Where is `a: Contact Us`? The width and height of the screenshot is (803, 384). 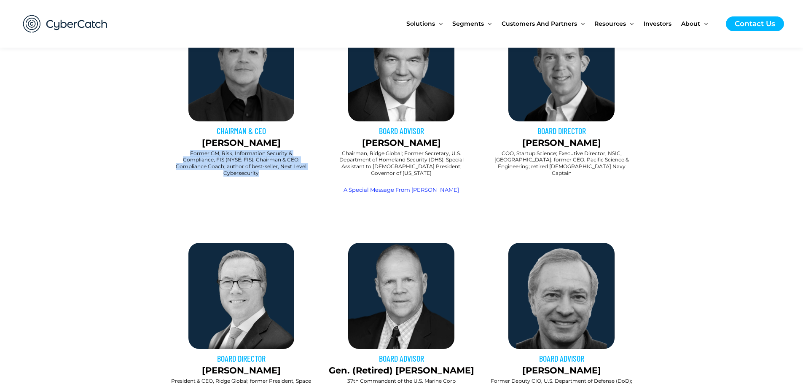
a: Contact Us is located at coordinates (755, 24).